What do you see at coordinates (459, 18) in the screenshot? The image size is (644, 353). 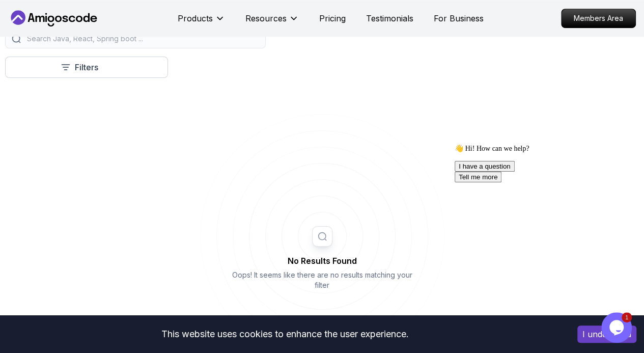 I see `a: For Business` at bounding box center [459, 18].